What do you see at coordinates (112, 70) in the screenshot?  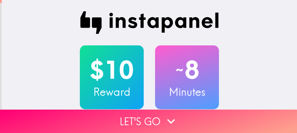 I see `h2: $10` at bounding box center [112, 70].